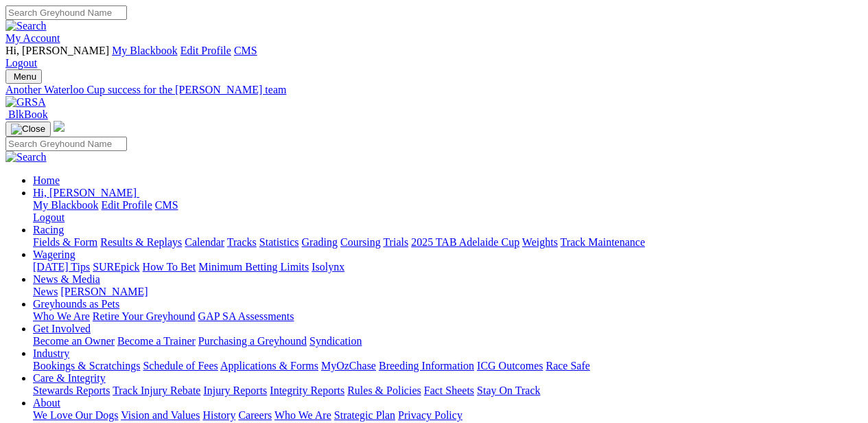 This screenshot has width=868, height=423. I want to click on img: logo-grsa-white.png, so click(59, 127).